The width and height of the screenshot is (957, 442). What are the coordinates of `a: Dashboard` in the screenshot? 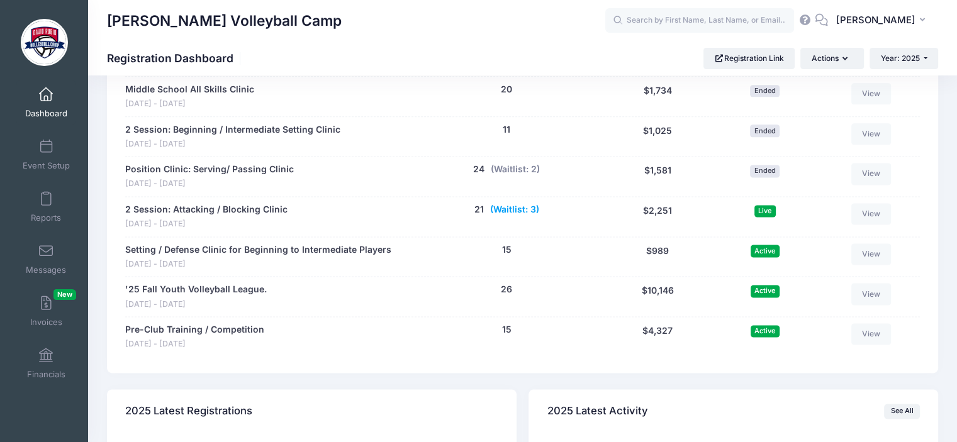 It's located at (46, 103).